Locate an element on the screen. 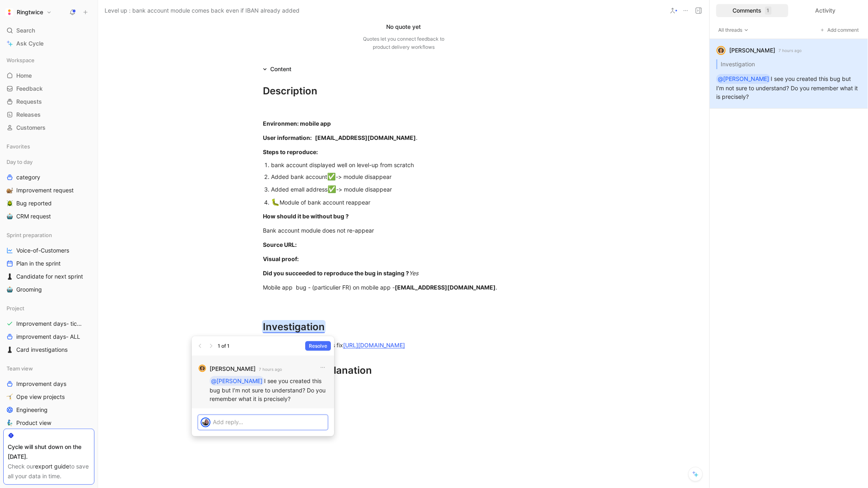 This screenshot has width=868, height=488. span: Resolve is located at coordinates (318, 346).